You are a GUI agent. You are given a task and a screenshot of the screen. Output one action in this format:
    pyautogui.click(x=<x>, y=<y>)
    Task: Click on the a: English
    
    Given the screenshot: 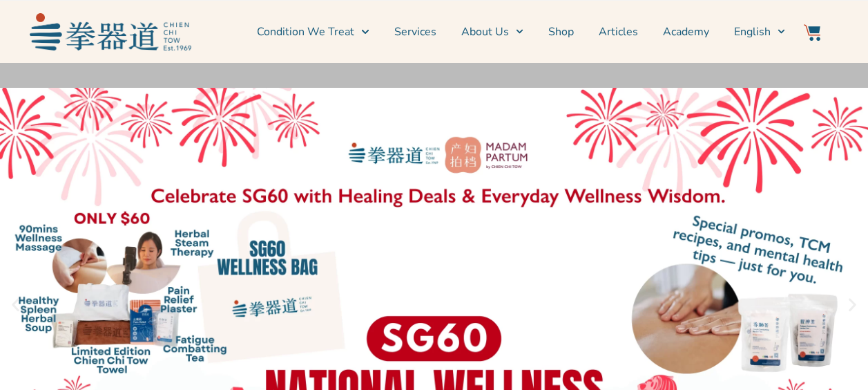 What is the action you would take?
    pyautogui.click(x=760, y=32)
    